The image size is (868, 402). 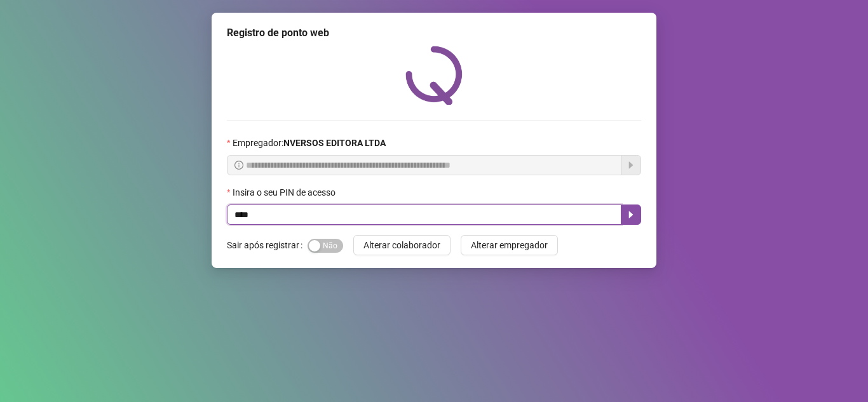 I want to click on button: Alterar empregador, so click(x=509, y=245).